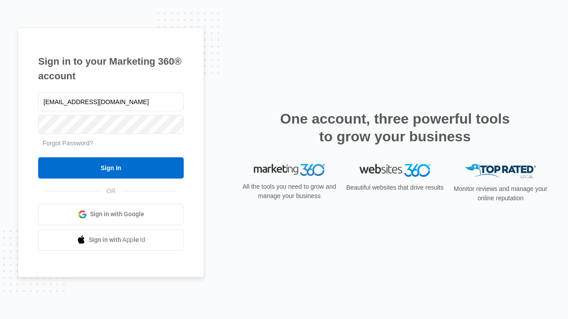 This screenshot has height=319, width=568. What do you see at coordinates (111, 102) in the screenshot?
I see `input: Email` at bounding box center [111, 102].